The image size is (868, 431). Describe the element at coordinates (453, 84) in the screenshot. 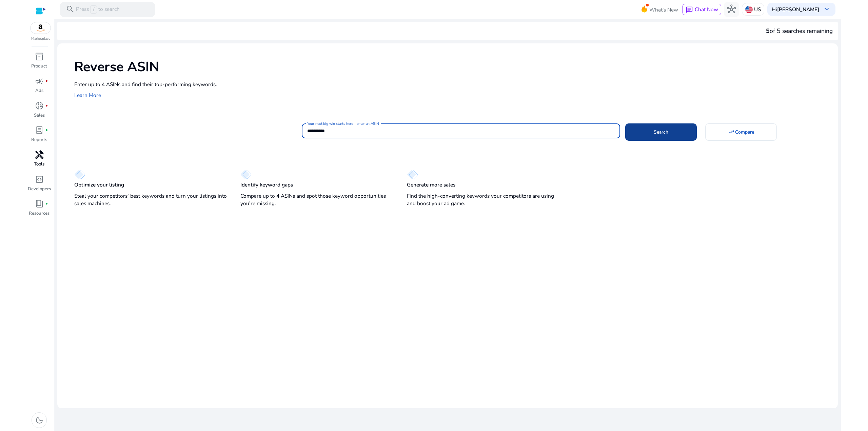

I see `p: Enter up to 4 ASINs and find their top-performing keywords.` at that location.